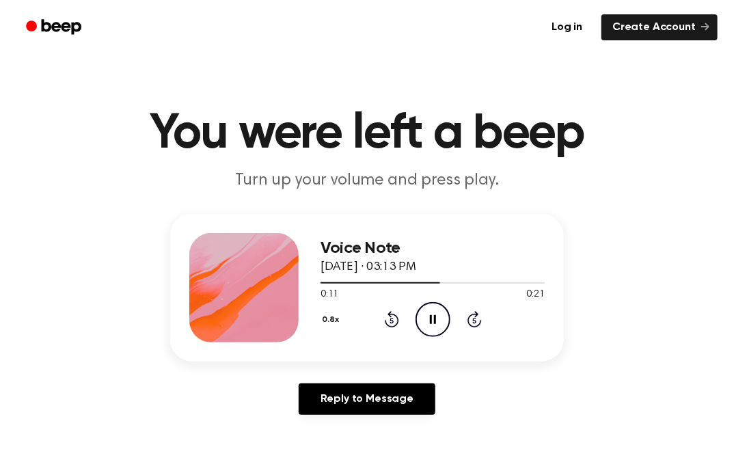  Describe the element at coordinates (567, 27) in the screenshot. I see `a: Log in` at that location.